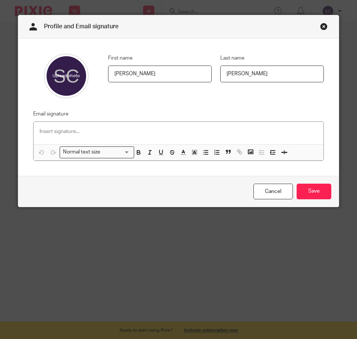 The image size is (357, 339). I want to click on input: Search for option, so click(116, 152).